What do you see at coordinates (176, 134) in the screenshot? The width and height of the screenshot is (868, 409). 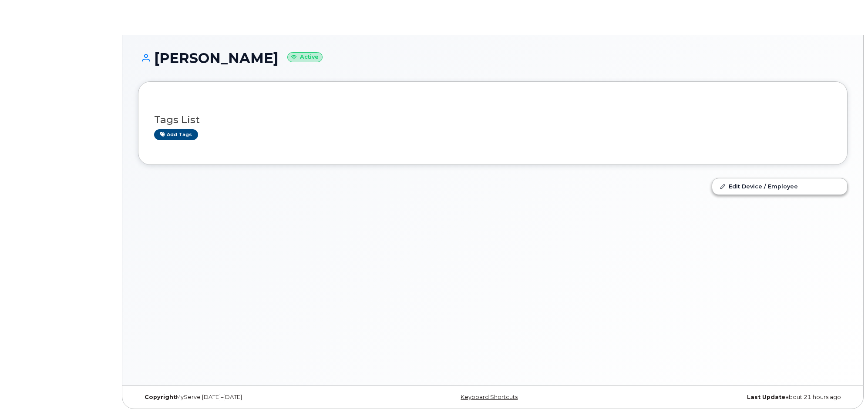 I see `a: Add tags` at bounding box center [176, 134].